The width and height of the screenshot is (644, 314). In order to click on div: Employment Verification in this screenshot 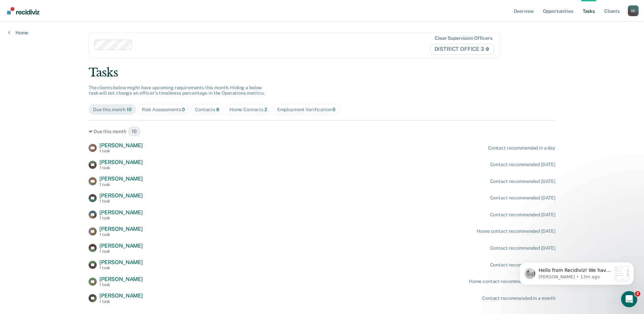, I will do `click(307, 110)`.